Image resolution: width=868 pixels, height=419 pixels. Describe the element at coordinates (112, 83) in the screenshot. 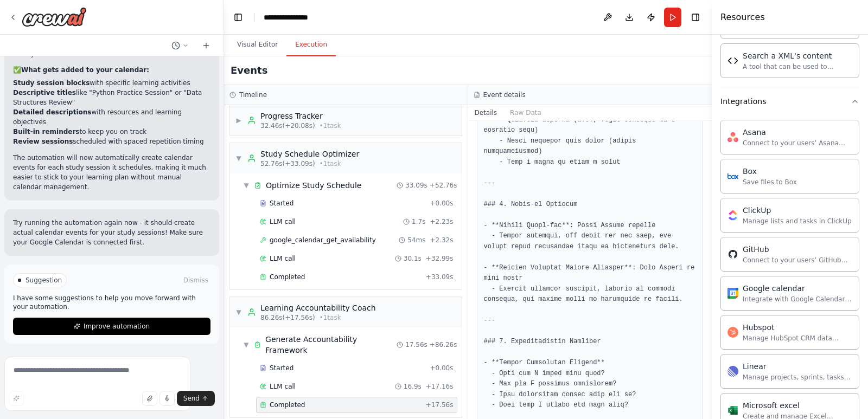

I see `li: with specific learning activities` at that location.